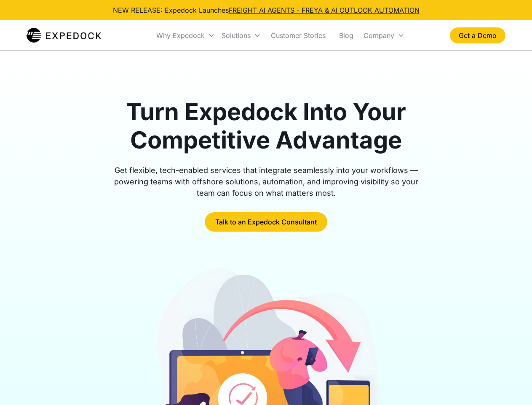 The height and width of the screenshot is (405, 532). What do you see at coordinates (266, 222) in the screenshot?
I see `a: Talk to an Expedock Consultant` at bounding box center [266, 222].